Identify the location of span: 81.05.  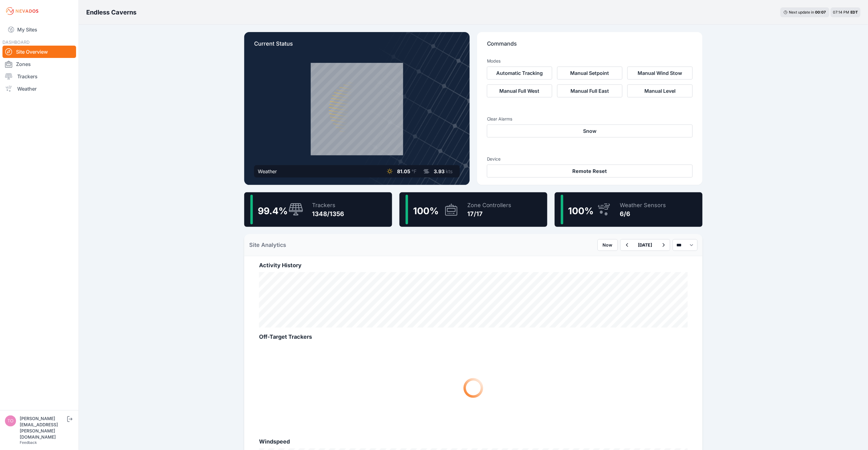
(403, 171).